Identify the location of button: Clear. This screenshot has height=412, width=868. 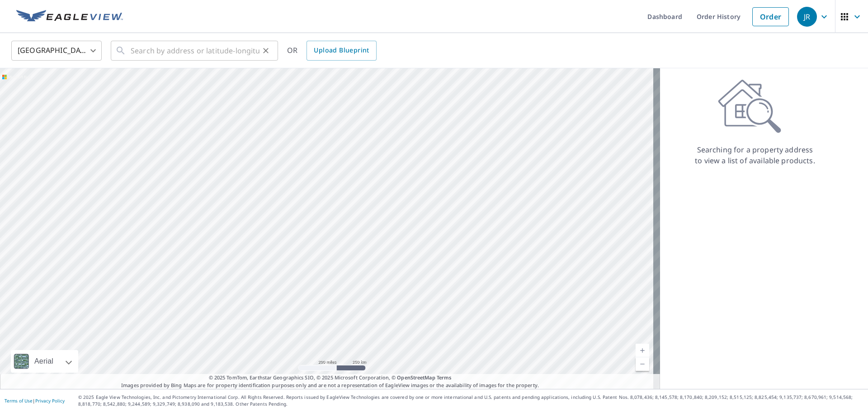
(266, 51).